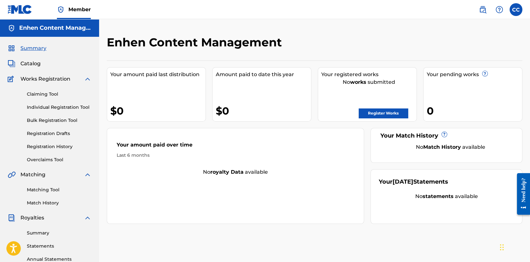  What do you see at coordinates (12, 28) in the screenshot?
I see `img: Accounts` at bounding box center [12, 28].